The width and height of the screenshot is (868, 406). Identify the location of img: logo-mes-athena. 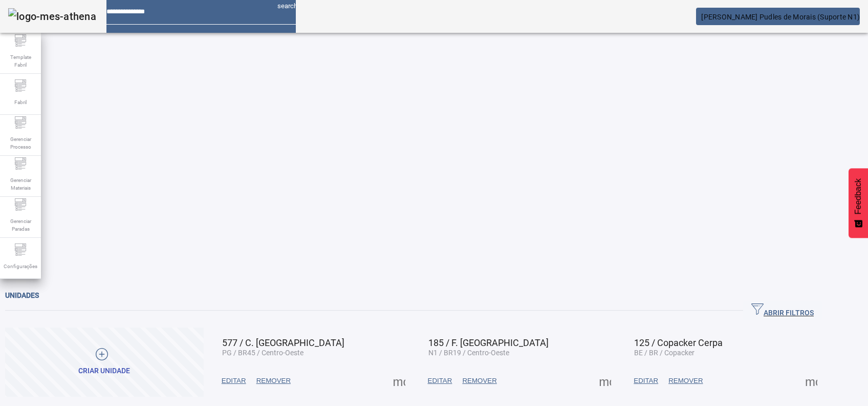
(52, 16).